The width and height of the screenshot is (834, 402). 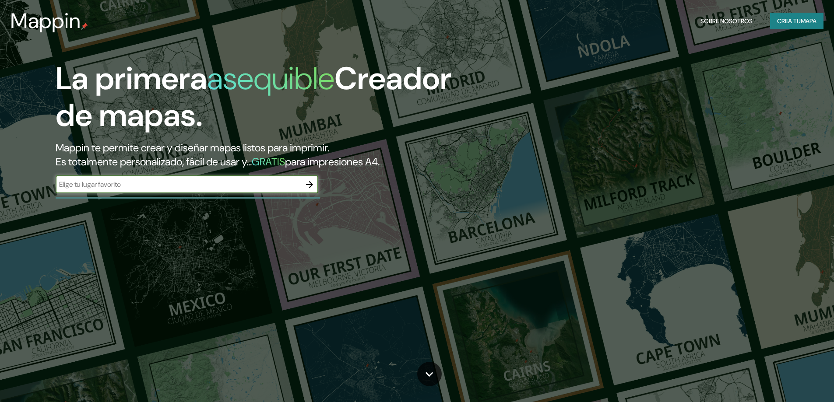 What do you see at coordinates (192, 148) in the screenshot?
I see `font: Mappin te permite crear y diseñar mapas listos para imprimir.` at bounding box center [192, 148].